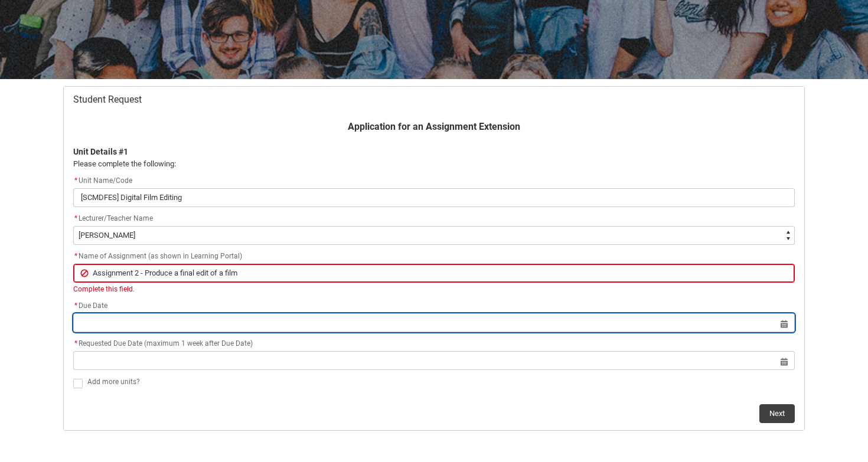 This screenshot has height=462, width=868. Describe the element at coordinates (434, 164) in the screenshot. I see `p: Please complete the following:` at that location.